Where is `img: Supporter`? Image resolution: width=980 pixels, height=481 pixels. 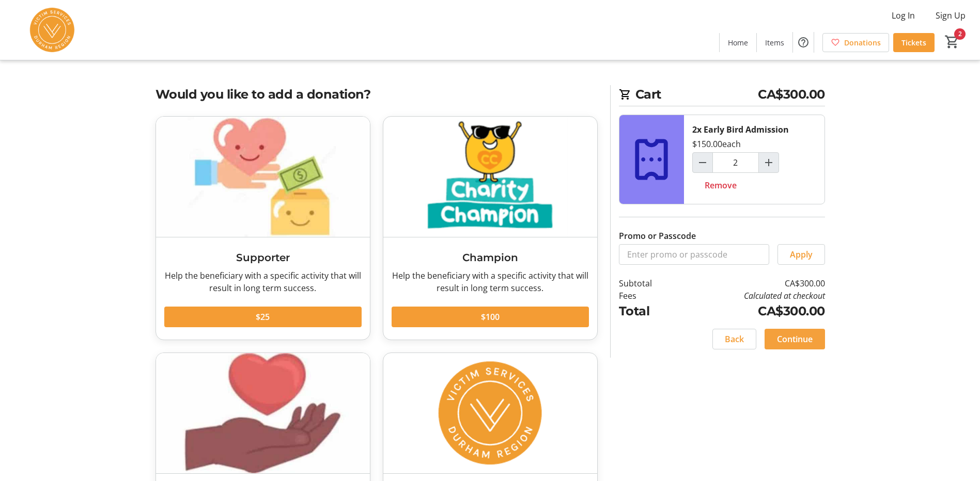
img: Supporter is located at coordinates (263, 176).